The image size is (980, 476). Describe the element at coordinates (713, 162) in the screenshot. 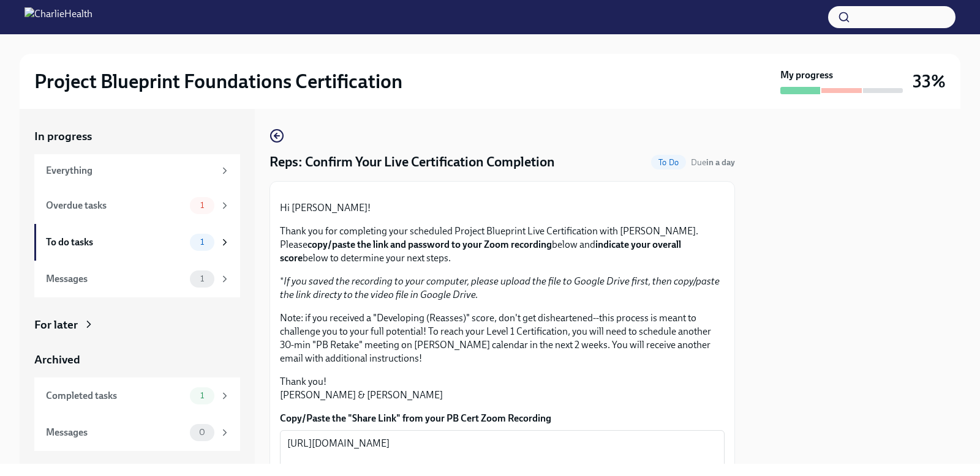

I see `span: October 2nd, 2025 12:00` at that location.